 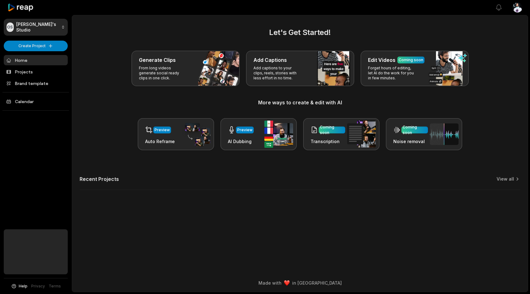 I want to click on button: Create Project, so click(x=36, y=46).